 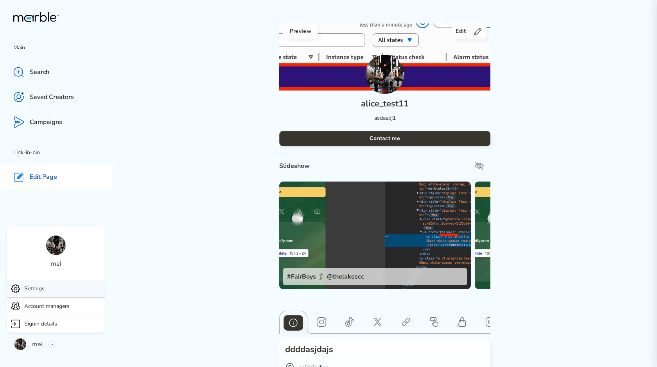 I want to click on h4: Preview, so click(x=300, y=31).